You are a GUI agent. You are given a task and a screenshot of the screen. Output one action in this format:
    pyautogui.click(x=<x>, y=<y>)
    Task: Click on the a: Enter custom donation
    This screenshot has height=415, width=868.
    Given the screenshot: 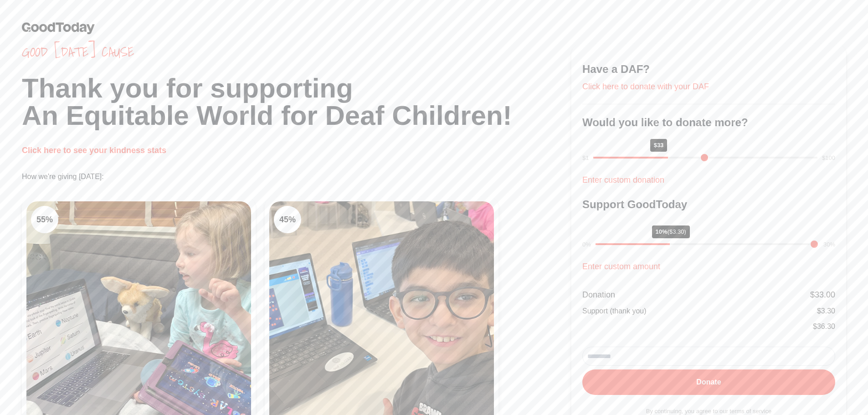 What is the action you would take?
    pyautogui.click(x=624, y=180)
    